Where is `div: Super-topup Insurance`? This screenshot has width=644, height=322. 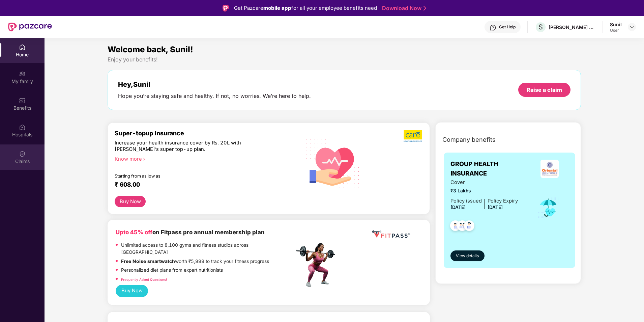
div: Super-topup Insurance is located at coordinates (205, 133).